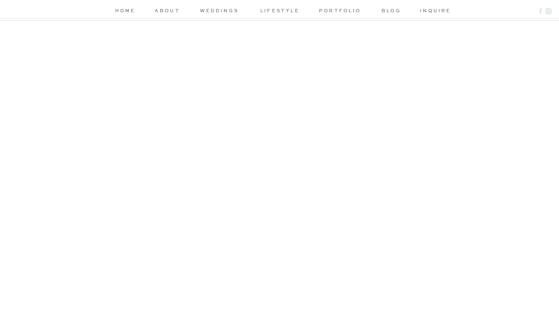  What do you see at coordinates (219, 12) in the screenshot?
I see `a: weddings` at bounding box center [219, 12].